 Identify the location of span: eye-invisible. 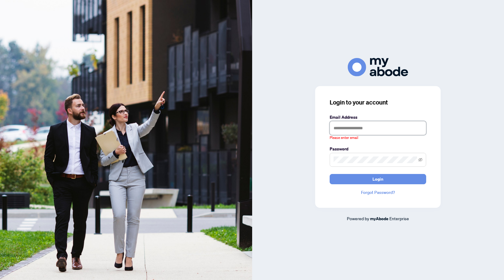
(421, 160).